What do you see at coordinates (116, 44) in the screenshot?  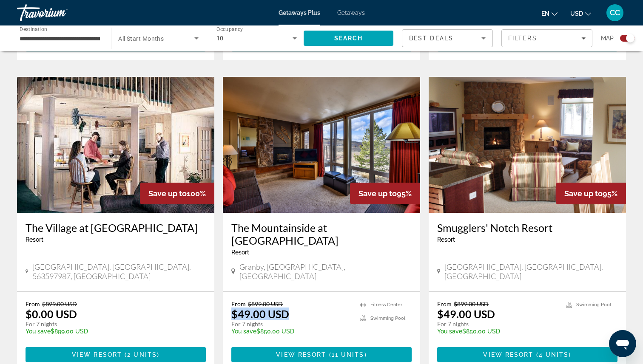 I see `a: View Resort(1 unit)` at bounding box center [116, 44].